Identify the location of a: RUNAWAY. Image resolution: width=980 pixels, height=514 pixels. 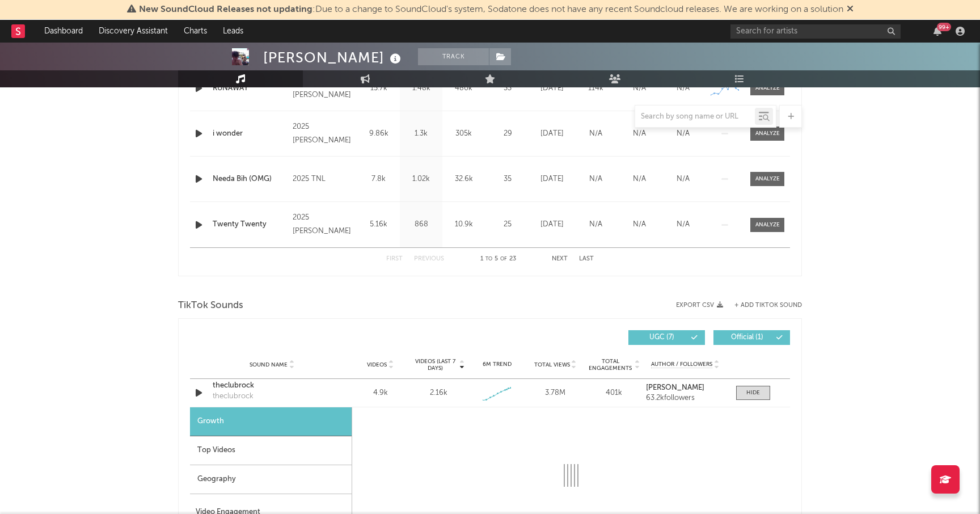
(250, 89).